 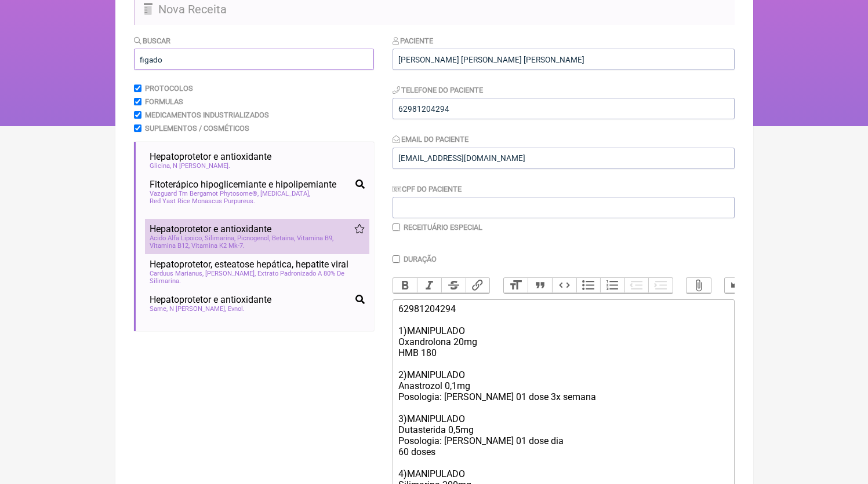 I want to click on button: Strikethrough, so click(x=453, y=286).